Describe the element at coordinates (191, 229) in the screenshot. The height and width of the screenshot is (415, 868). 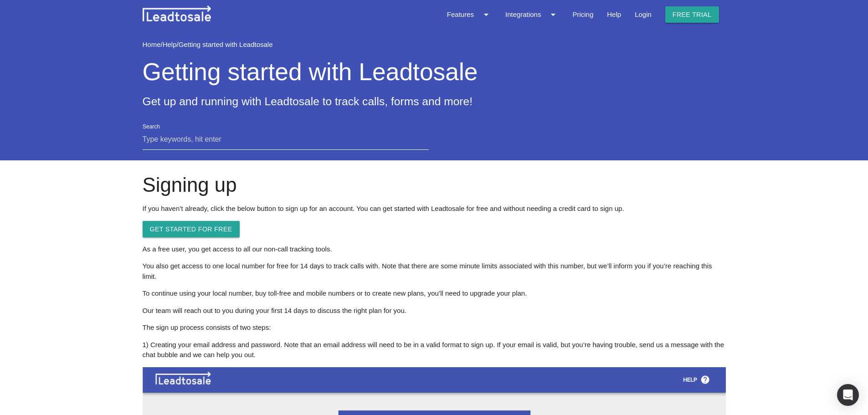
I see `a: Get started for free` at that location.